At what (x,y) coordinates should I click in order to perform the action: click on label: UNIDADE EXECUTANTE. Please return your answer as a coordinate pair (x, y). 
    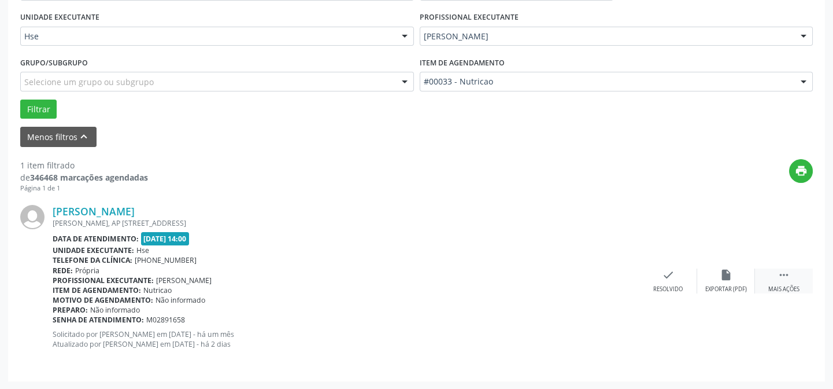
    Looking at the image, I should click on (60, 17).